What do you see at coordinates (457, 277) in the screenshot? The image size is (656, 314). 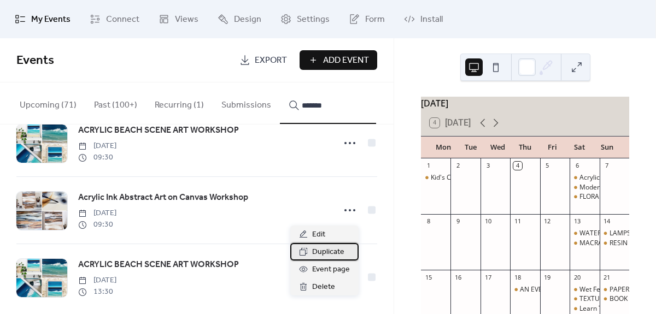 I see `div: 16` at bounding box center [457, 277].